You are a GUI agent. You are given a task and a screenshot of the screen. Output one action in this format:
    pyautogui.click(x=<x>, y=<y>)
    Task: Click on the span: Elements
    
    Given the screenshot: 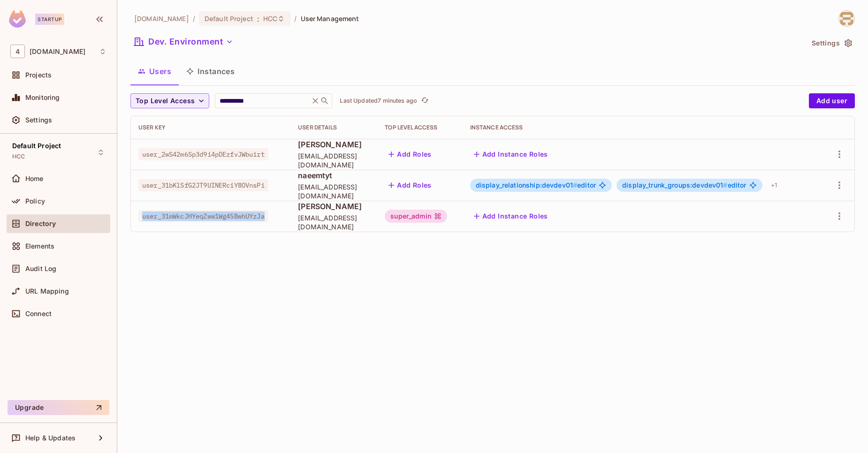 What is the action you would take?
    pyautogui.click(x=40, y=246)
    